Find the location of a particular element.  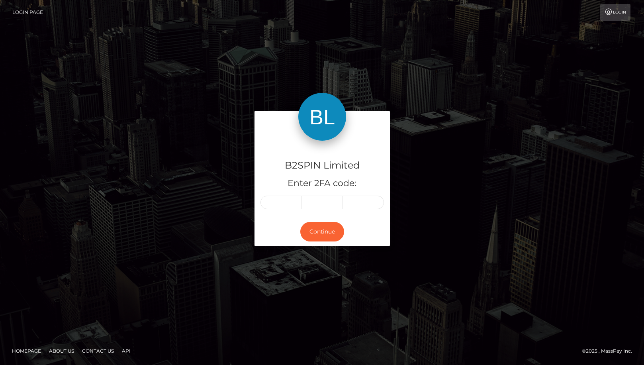

a: Homepage is located at coordinates (26, 351).